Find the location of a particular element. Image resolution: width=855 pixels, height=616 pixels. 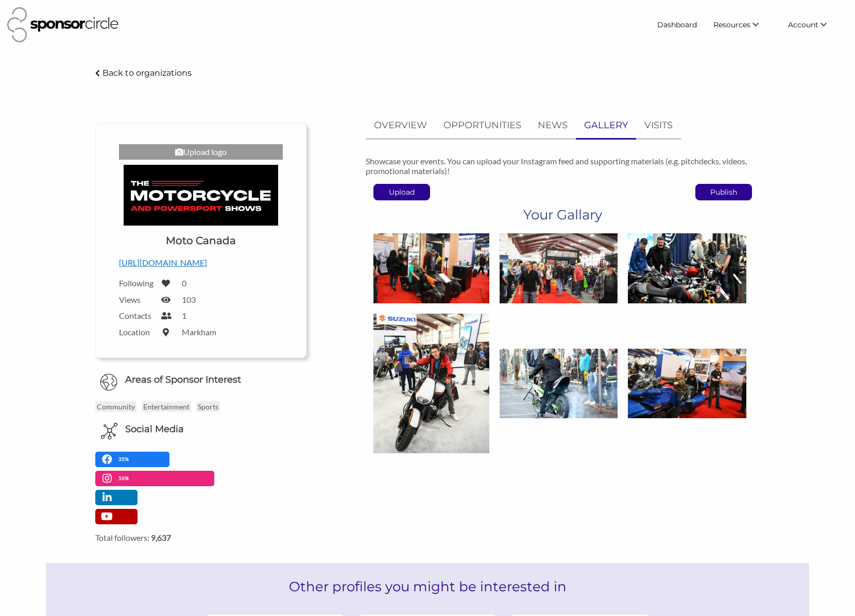

img: Sponsor Circle Logo is located at coordinates (63, 25).